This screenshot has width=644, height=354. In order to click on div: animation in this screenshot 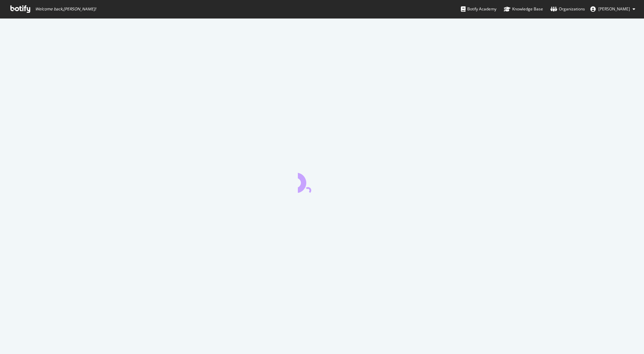, I will do `click(322, 181)`.